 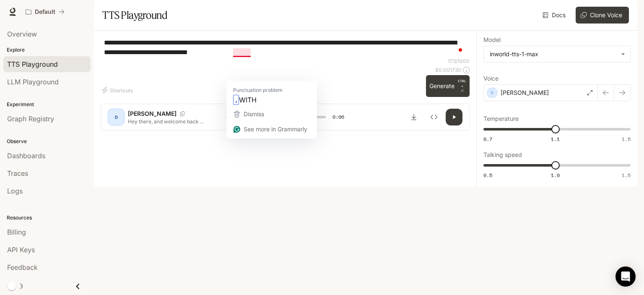 I want to click on span: 0:00, so click(x=232, y=117).